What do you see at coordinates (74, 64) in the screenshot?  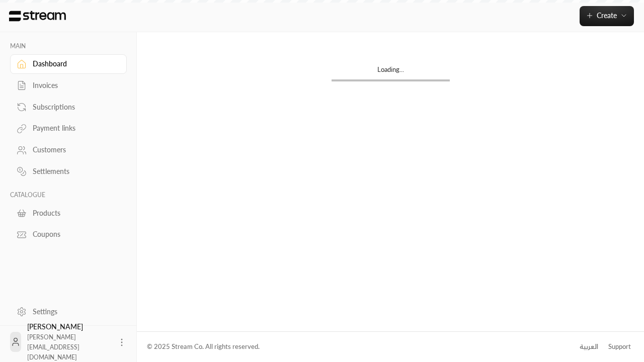 I see `div: Dashboard` at bounding box center [74, 64].